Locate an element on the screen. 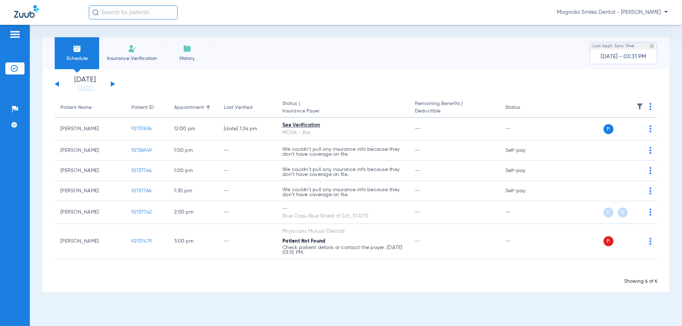  img: hamburger-icon is located at coordinates (15, 34).